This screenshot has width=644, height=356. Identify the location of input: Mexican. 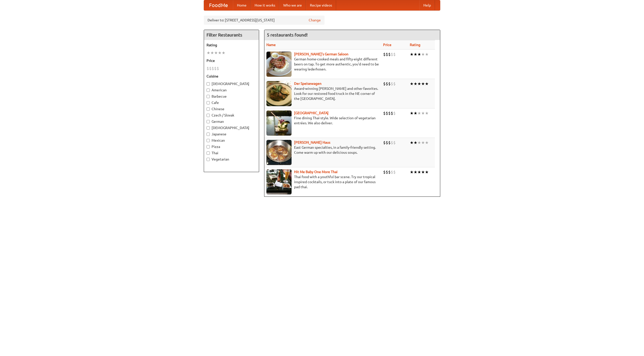
(208, 140).